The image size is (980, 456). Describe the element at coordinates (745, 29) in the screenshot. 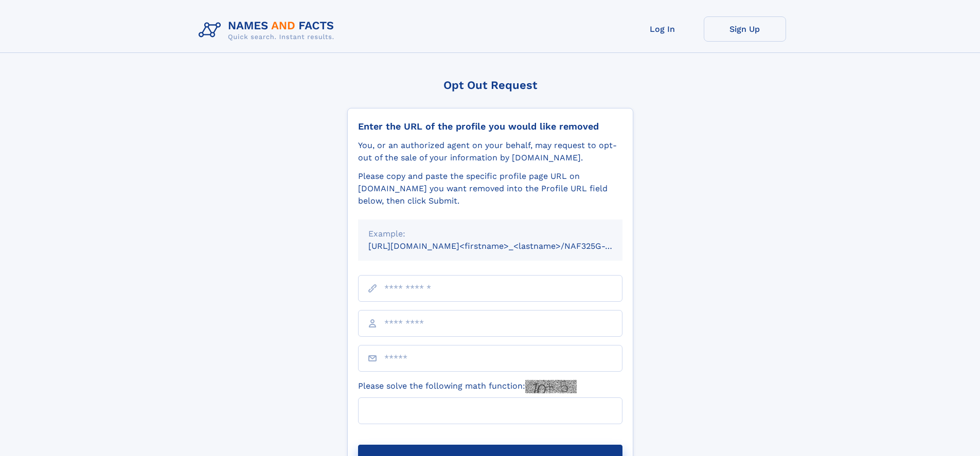

I see `a: Sign Up` at that location.